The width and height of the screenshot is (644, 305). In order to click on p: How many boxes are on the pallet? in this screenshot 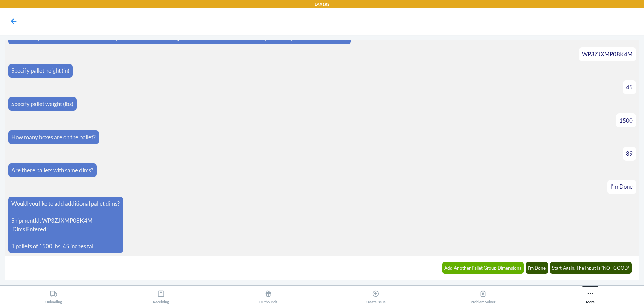, I will do `click(53, 137)`.